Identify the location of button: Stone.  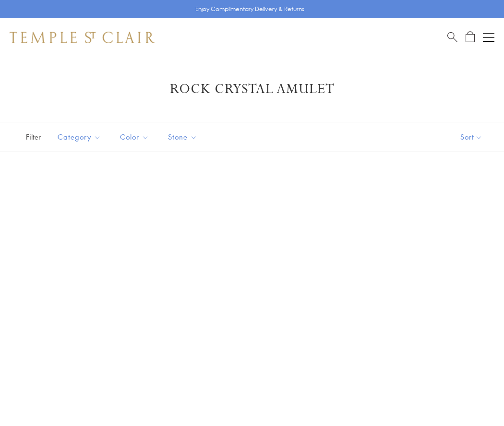
(182, 137).